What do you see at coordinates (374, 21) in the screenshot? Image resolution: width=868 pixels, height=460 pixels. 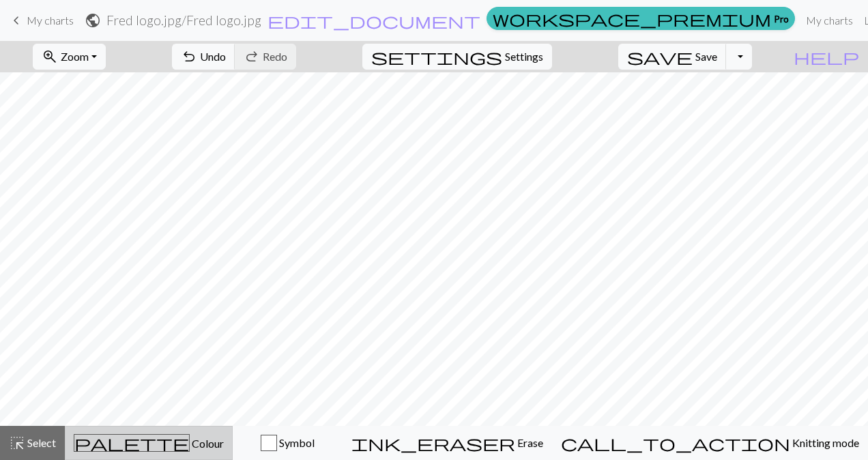 I see `span: edit_document` at bounding box center [374, 21].